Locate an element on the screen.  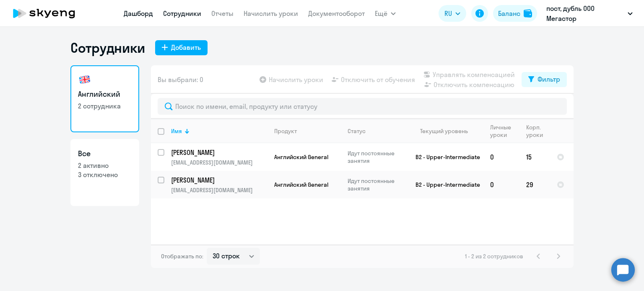
span: RU is located at coordinates (448, 14).